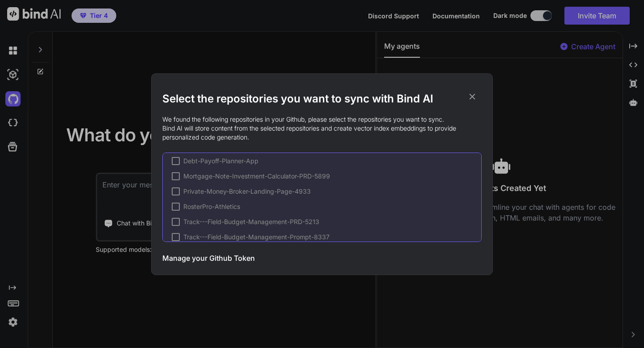 The image size is (644, 348). What do you see at coordinates (221, 161) in the screenshot?
I see `span: Debt-Payoff-Planner-App` at bounding box center [221, 161].